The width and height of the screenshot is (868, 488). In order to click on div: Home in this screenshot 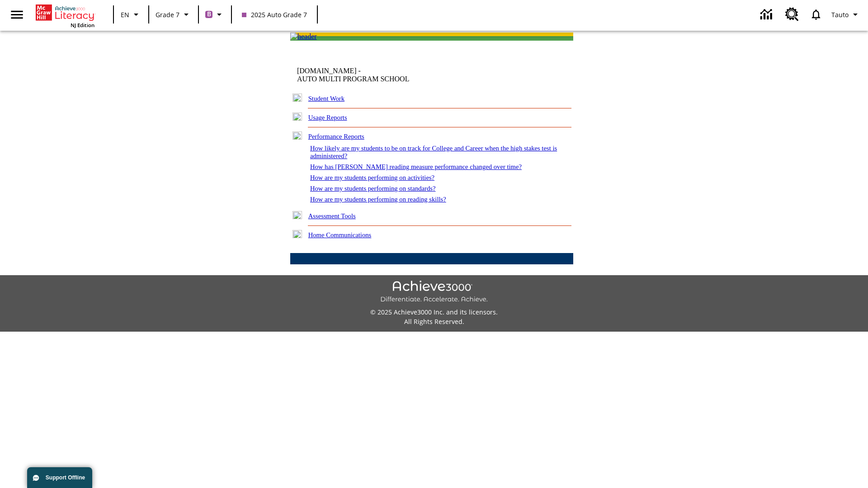, I will do `click(65, 15)`.